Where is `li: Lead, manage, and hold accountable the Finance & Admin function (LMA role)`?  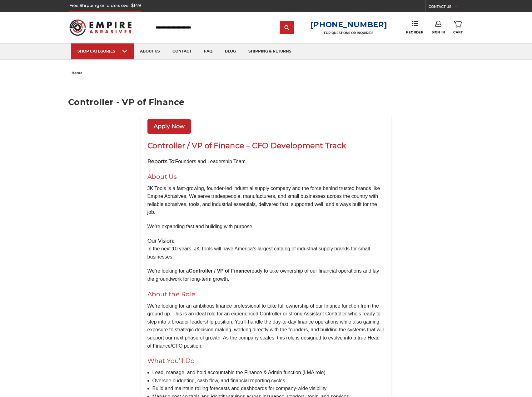
li: Lead, manage, and hold accountable the Finance & Admin function (LMA role) is located at coordinates (268, 373).